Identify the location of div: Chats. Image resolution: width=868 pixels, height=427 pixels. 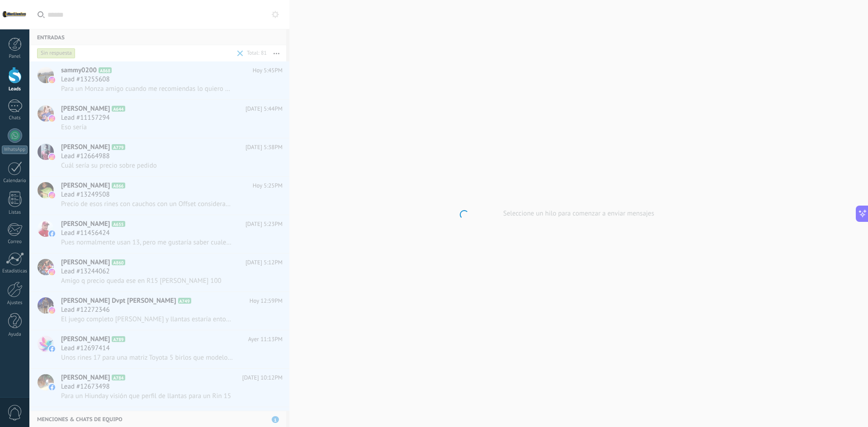
(15, 117).